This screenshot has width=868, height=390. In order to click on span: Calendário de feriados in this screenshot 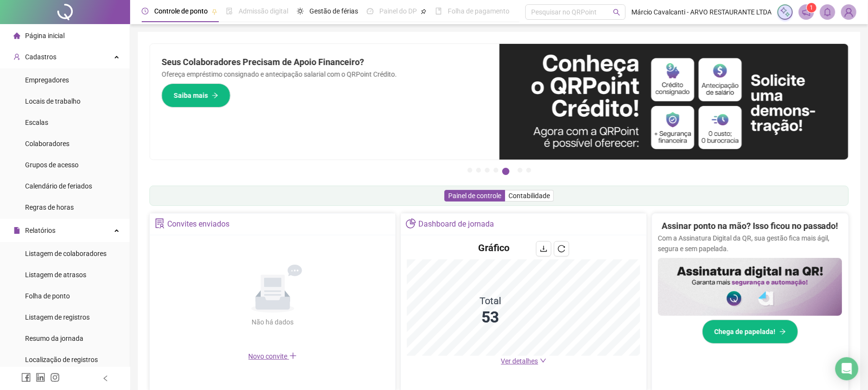, I will do `click(58, 186)`.